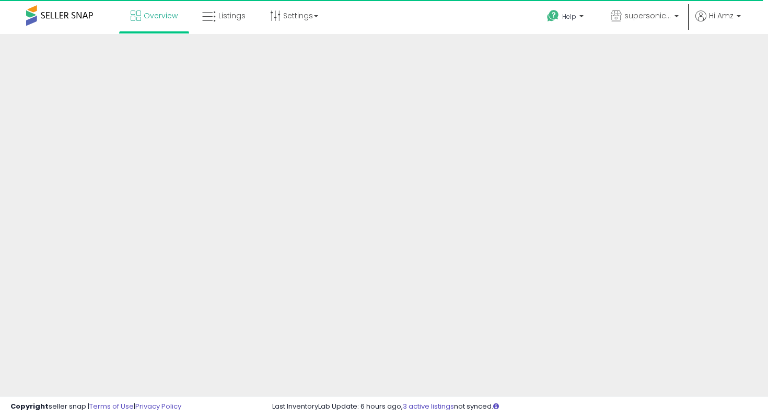 This screenshot has height=417, width=768. I want to click on strong: Copyright, so click(29, 406).